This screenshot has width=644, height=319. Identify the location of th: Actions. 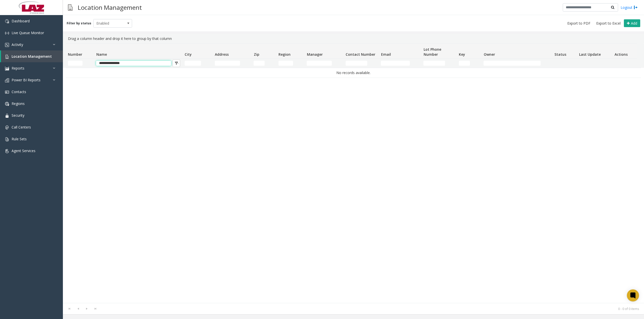
(624, 51).